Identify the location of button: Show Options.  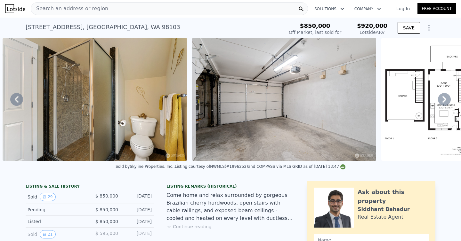
(429, 28).